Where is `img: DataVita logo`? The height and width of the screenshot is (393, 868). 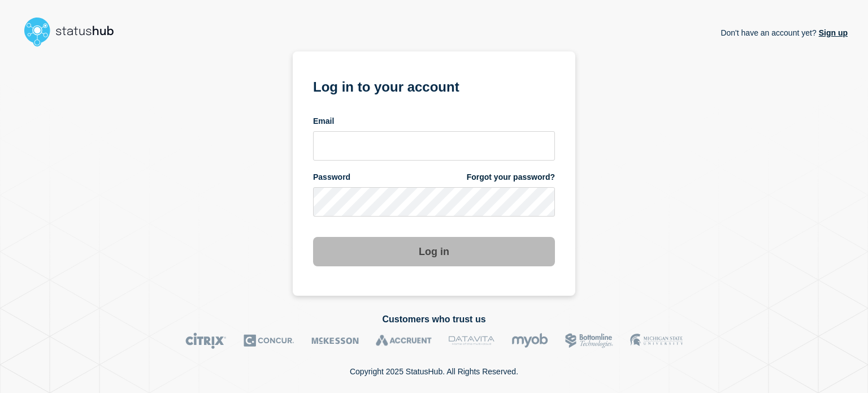
img: DataVita logo is located at coordinates (471, 341).